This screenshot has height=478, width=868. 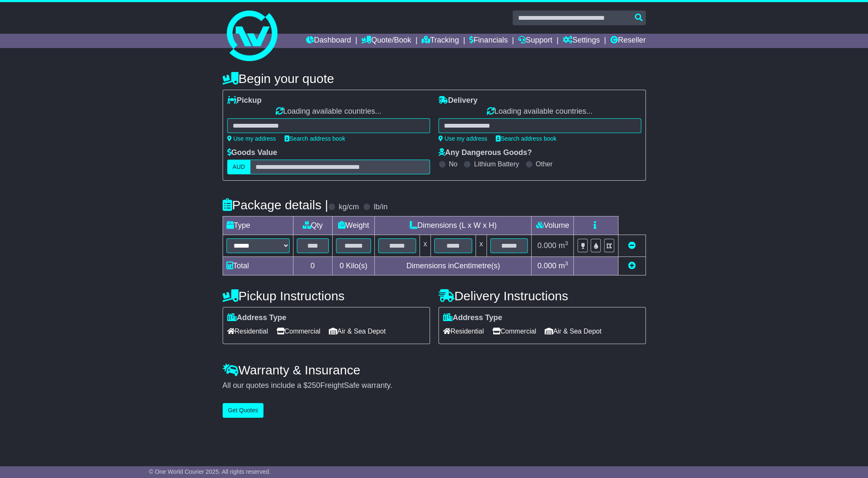 I want to click on label: No, so click(x=453, y=164).